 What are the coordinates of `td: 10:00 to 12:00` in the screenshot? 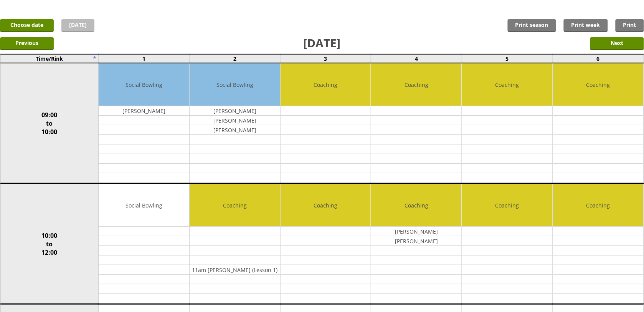 It's located at (49, 244).